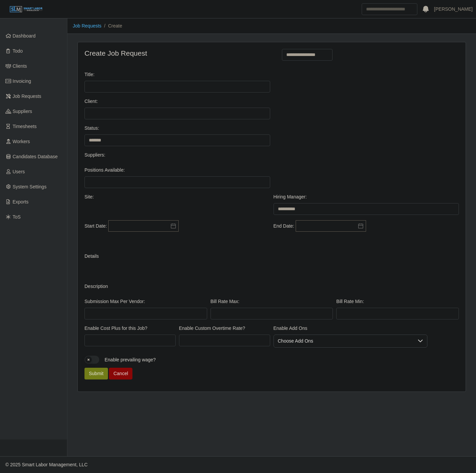 The height and width of the screenshot is (473, 476). I want to click on span: Candidates Database, so click(36, 156).